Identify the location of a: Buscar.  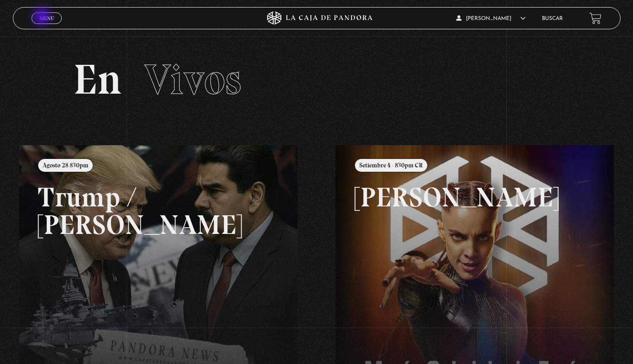
(552, 19).